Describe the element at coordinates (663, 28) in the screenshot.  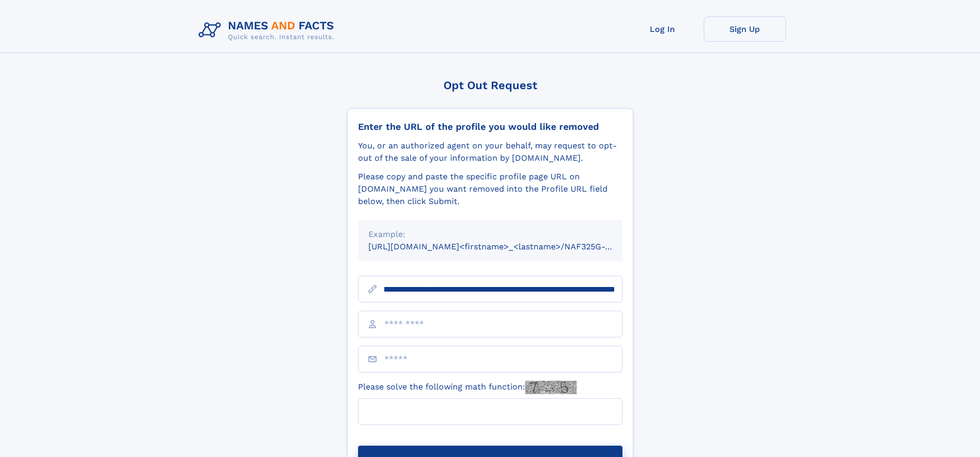
I see `a: Log In` at that location.